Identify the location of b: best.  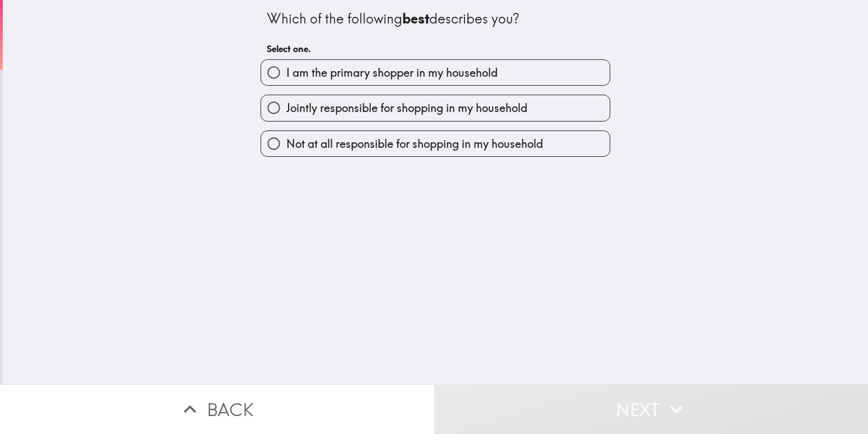
(416, 19).